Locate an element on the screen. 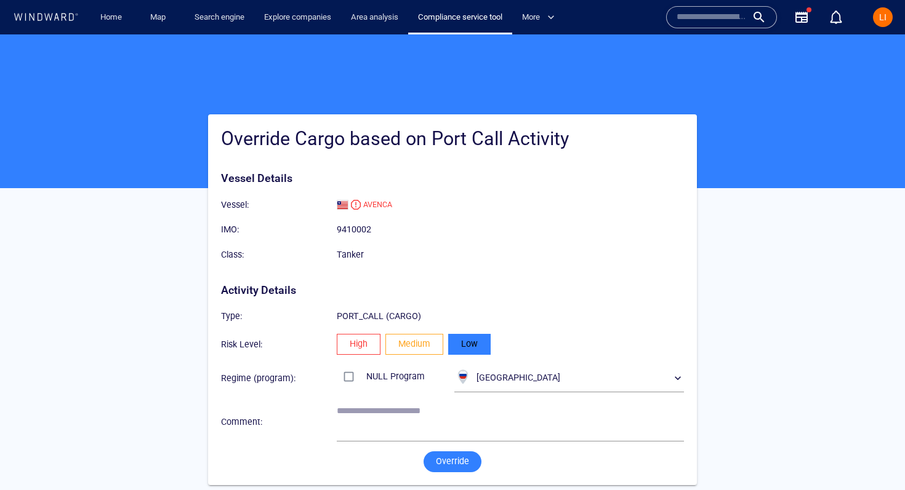 Image resolution: width=905 pixels, height=490 pixels. p: Regime (program) : is located at coordinates (279, 344).